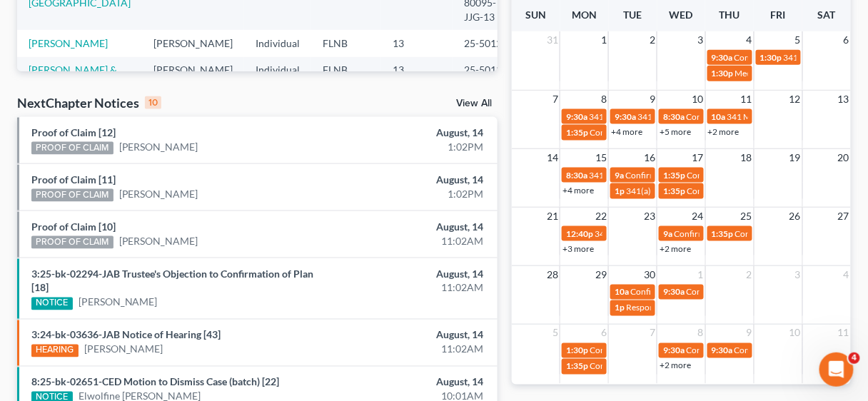 The image size is (868, 401). What do you see at coordinates (778, 14) in the screenshot?
I see `span: Fri` at bounding box center [778, 14].